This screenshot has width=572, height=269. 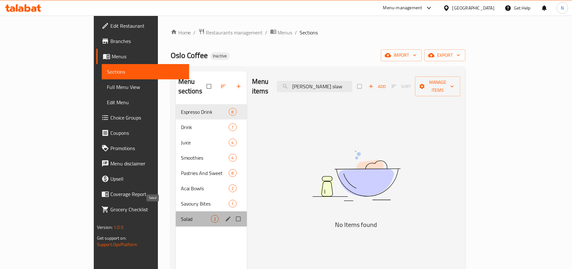 What do you see at coordinates (261, 86) in the screenshot?
I see `h2: Menu items` at bounding box center [261, 86].